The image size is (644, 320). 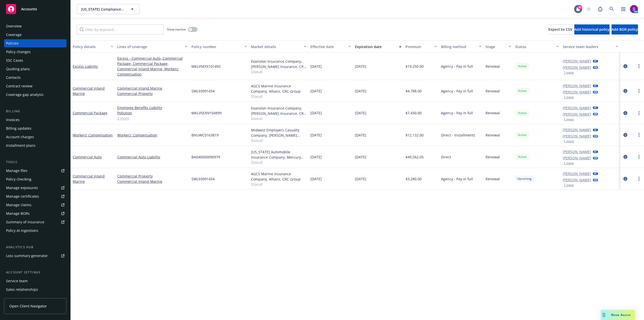 I want to click on div: Invoices, so click(x=13, y=120).